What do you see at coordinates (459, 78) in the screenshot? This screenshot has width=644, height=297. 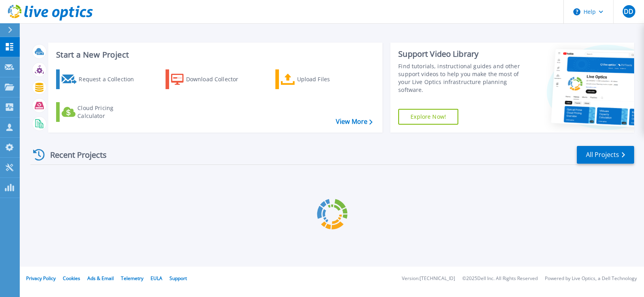 I see `div: Find tutorials, instructional guides and other support videos to help you make the most of your L...` at bounding box center [459, 78].